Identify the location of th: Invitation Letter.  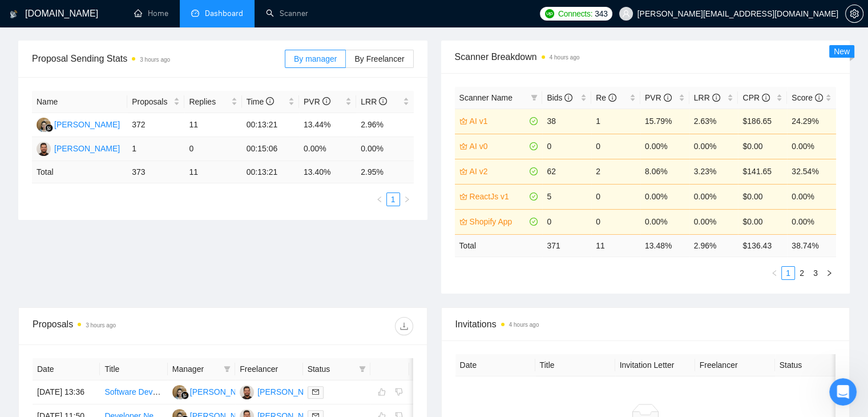
(655, 365).